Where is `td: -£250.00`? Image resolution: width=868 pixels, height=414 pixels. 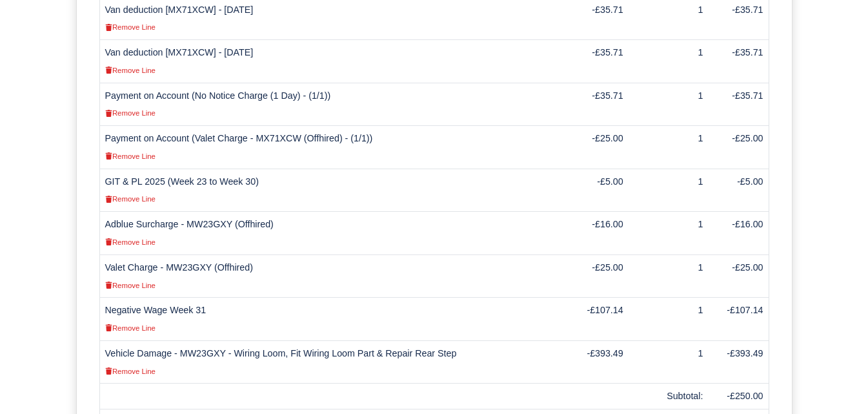 td: -£250.00 is located at coordinates (738, 396).